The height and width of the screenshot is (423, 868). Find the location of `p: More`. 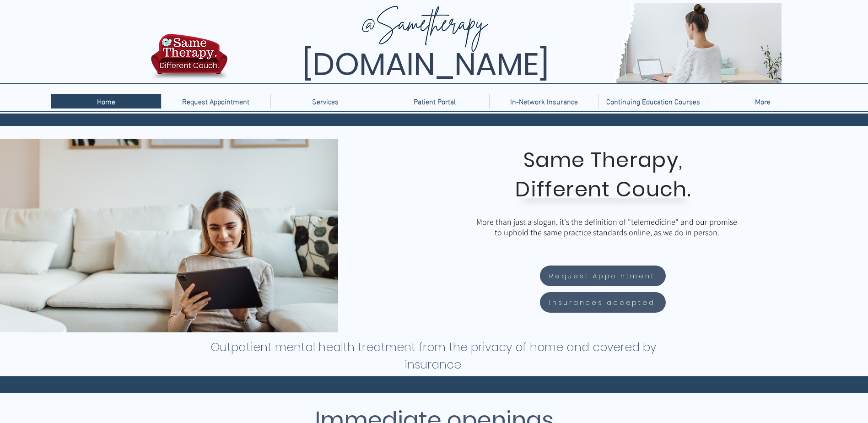

p: More is located at coordinates (763, 101).